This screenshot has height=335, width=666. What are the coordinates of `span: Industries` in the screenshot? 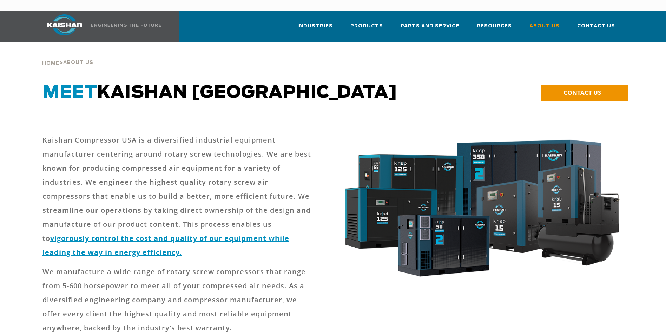 It's located at (315, 26).